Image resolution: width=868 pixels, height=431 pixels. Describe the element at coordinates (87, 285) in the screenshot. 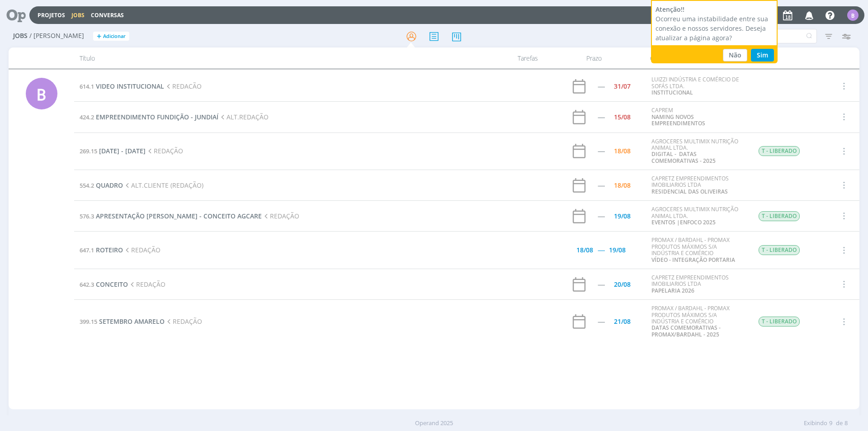

I see `span: 642.3` at that location.